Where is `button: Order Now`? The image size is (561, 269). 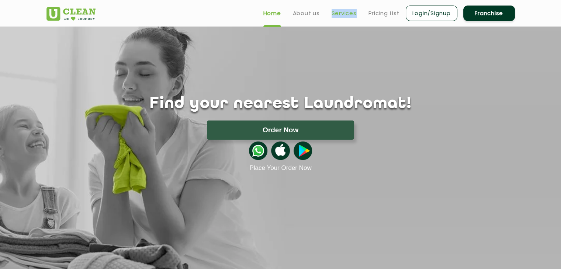 button: Order Now is located at coordinates (280, 130).